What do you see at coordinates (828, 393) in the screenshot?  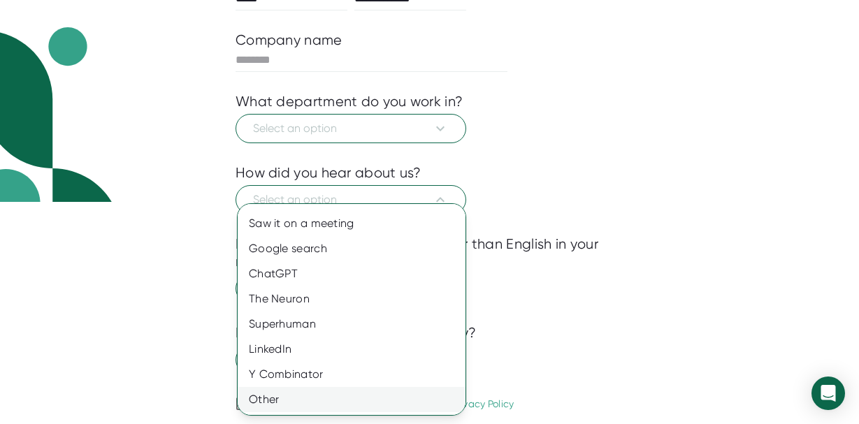 I see `div: Open Intercom Messenger` at bounding box center [828, 393].